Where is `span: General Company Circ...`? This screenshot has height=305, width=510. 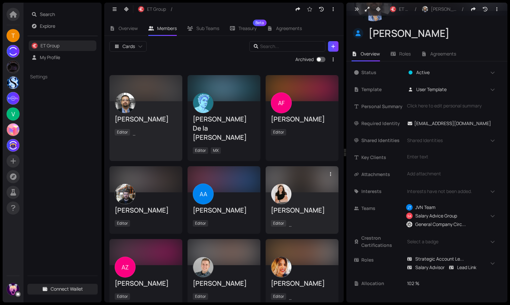 span: General Company Circ... is located at coordinates (440, 224).